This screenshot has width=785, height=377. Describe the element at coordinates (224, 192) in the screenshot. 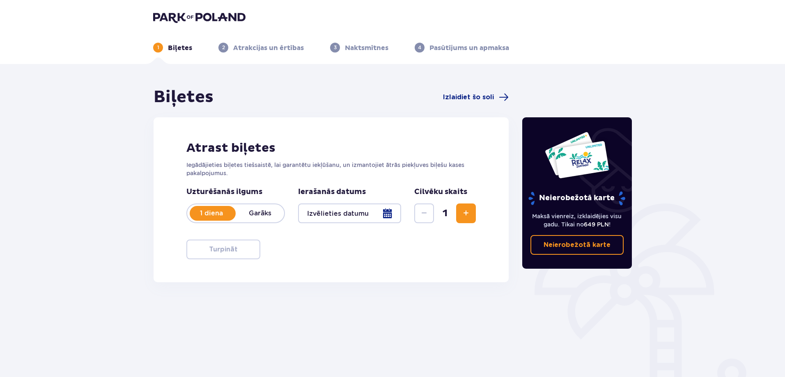

I see `font: Uzturēšanās ilgums` at that location.